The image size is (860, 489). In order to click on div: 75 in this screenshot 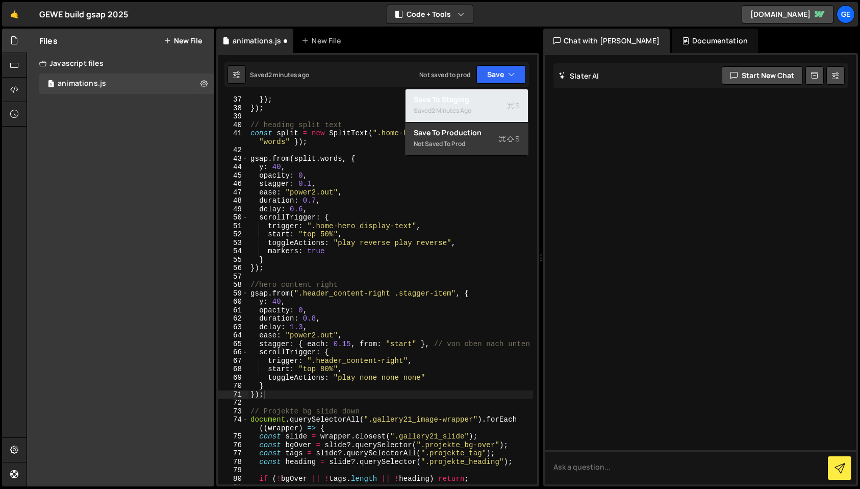, I will do `click(233, 436)`.